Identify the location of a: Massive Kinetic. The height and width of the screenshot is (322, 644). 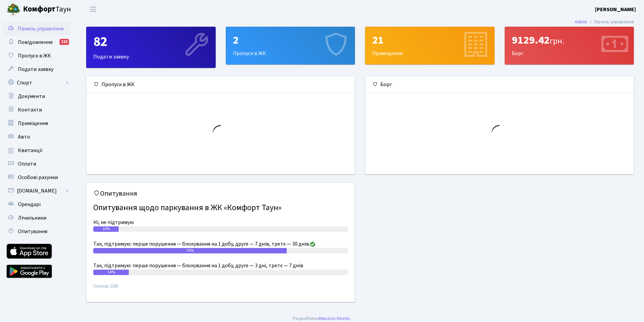
(335, 318).